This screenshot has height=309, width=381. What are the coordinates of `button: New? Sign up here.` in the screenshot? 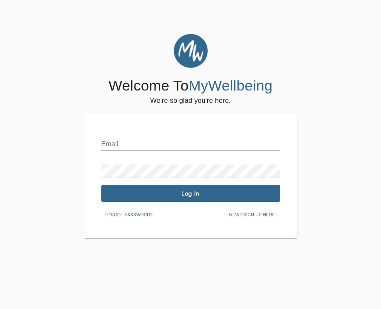 It's located at (252, 215).